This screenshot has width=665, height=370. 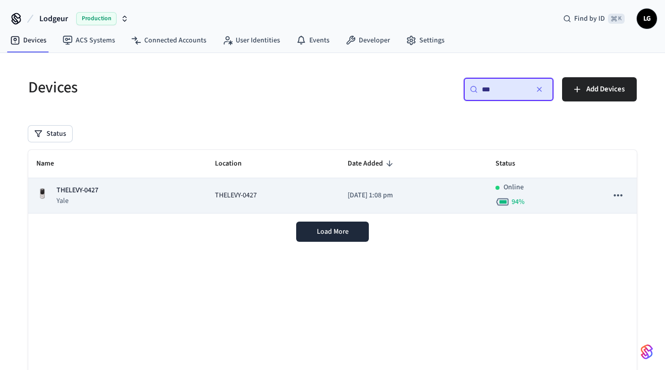 What do you see at coordinates (50, 134) in the screenshot?
I see `button: Status` at bounding box center [50, 134].